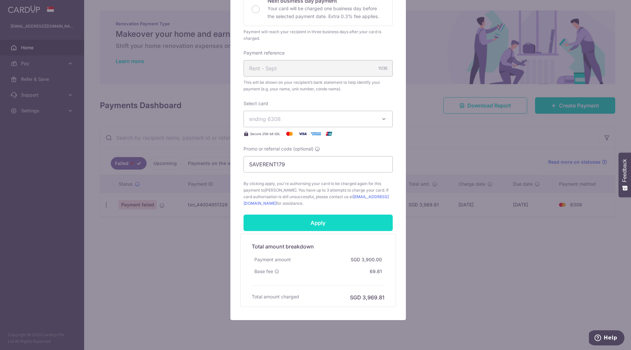 The height and width of the screenshot is (350, 631). What do you see at coordinates (329, 134) in the screenshot?
I see `img: UnionPay` at bounding box center [329, 134].